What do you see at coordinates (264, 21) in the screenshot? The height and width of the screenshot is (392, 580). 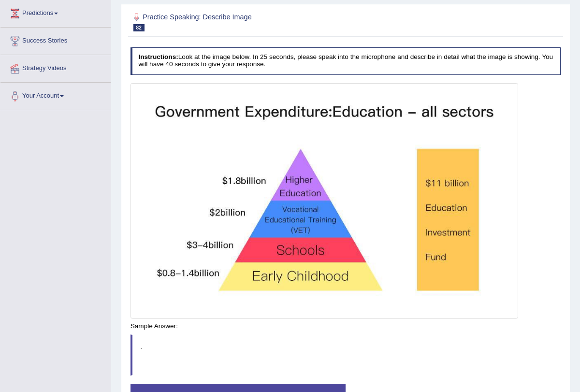 I see `h2: Practice Speaking: Describe Image` at bounding box center [264, 21].